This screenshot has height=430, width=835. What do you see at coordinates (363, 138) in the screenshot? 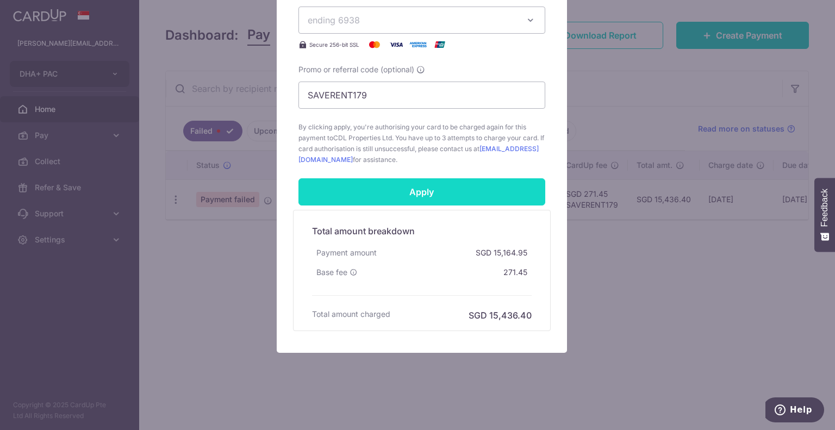
I see `span: CDL Properties Ltd` at bounding box center [363, 138].